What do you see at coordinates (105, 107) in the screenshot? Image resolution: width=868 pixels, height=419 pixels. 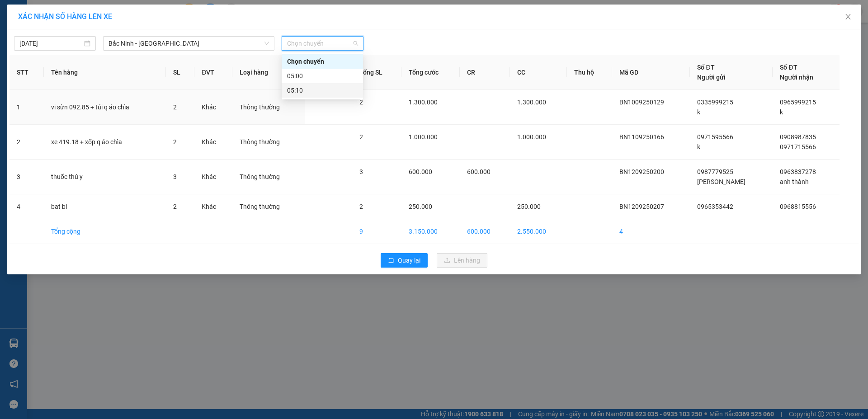 I see `td: vi sừn 092.85 + túi q áo chìa` at bounding box center [105, 107].